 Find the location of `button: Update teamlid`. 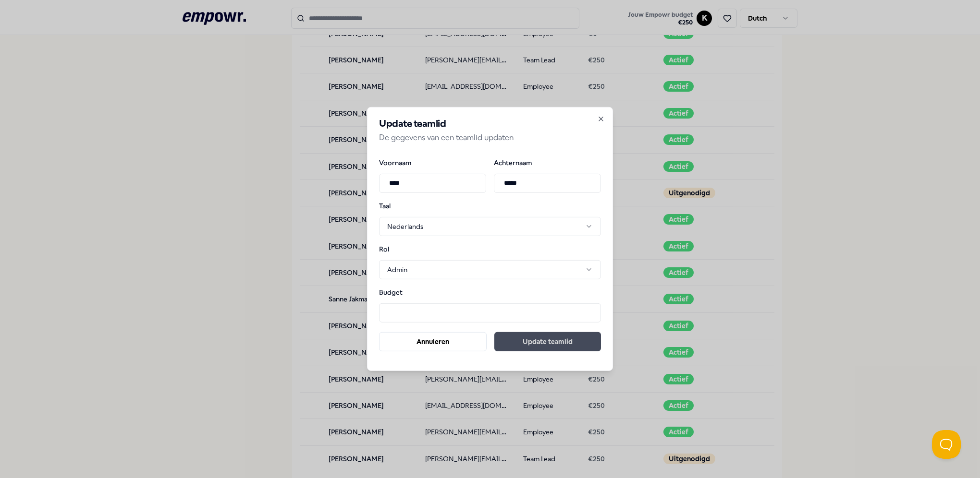

button: Update teamlid is located at coordinates (548, 342).